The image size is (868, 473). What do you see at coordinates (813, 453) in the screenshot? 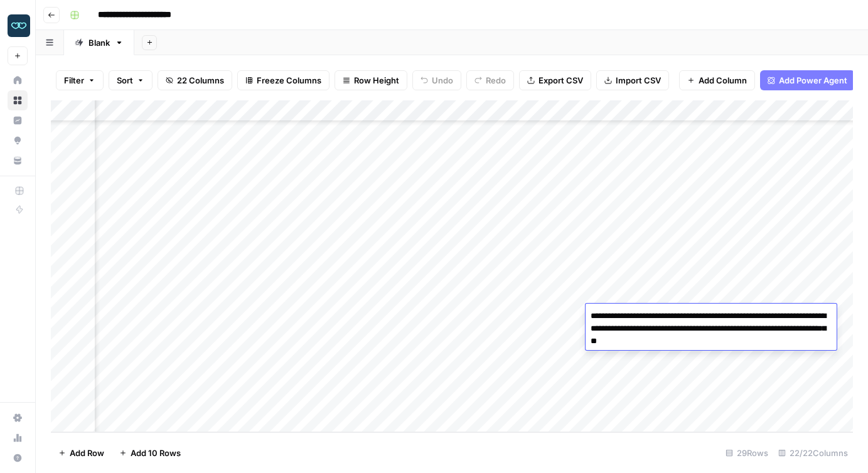
I see `div: 22/22 Columns` at bounding box center [813, 453].